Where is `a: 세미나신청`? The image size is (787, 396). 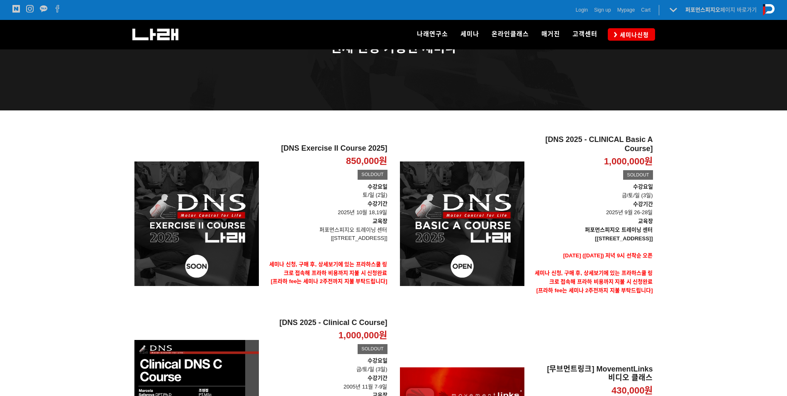
a: 세미나신청 is located at coordinates (632, 34).